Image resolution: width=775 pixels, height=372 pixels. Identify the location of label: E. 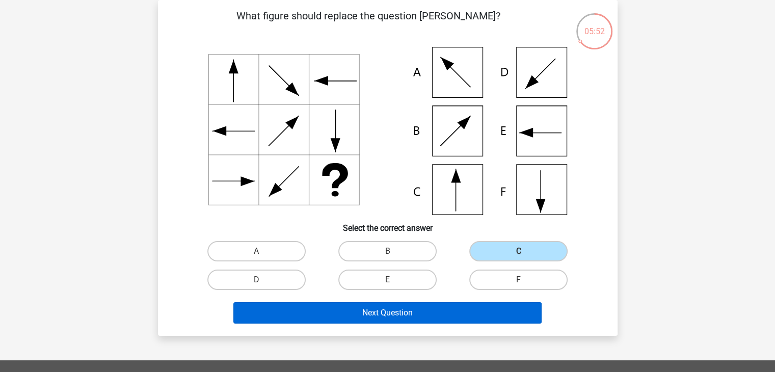
(387, 280).